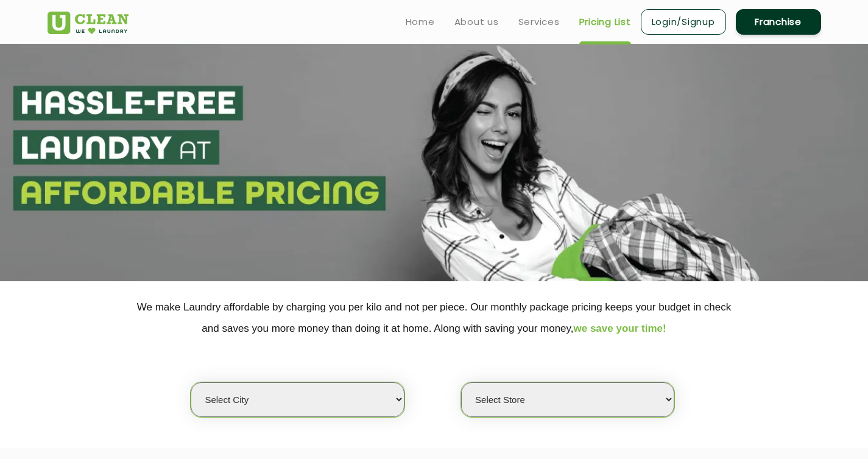 The width and height of the screenshot is (868, 459). I want to click on a: Login/Signup, so click(683, 22).